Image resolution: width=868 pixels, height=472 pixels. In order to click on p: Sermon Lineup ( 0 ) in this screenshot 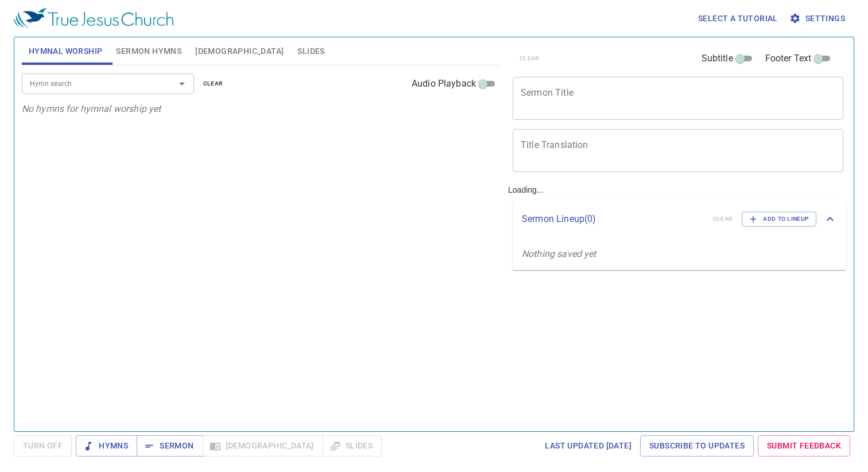, I will do `click(612, 219)`.